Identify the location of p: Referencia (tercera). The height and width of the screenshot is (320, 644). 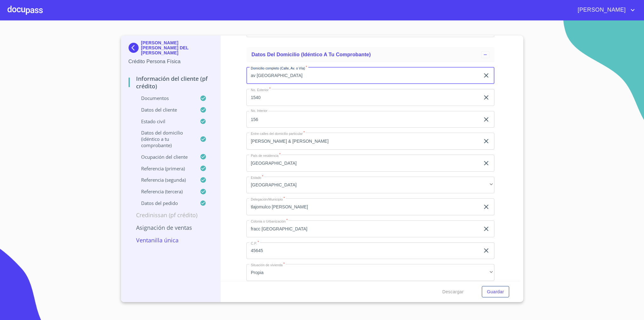
(164, 192).